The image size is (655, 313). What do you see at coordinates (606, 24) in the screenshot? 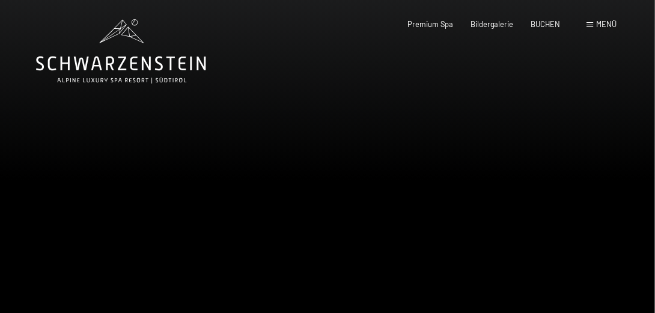
I see `span: Menü` at bounding box center [606, 24].